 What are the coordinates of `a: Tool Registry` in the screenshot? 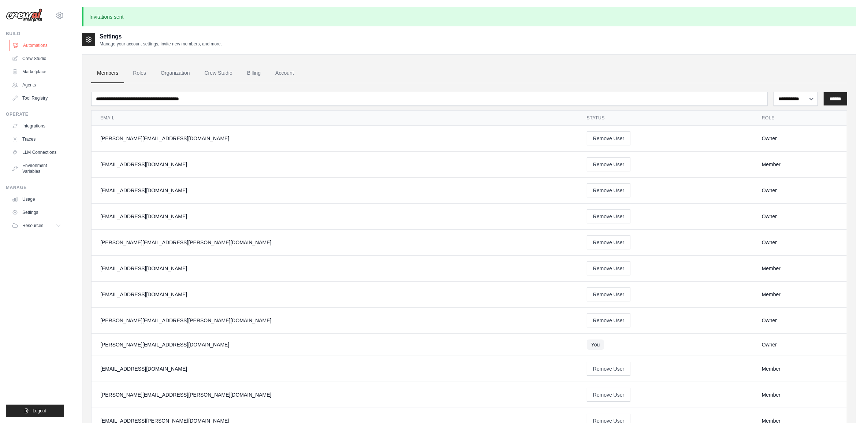 It's located at (36, 98).